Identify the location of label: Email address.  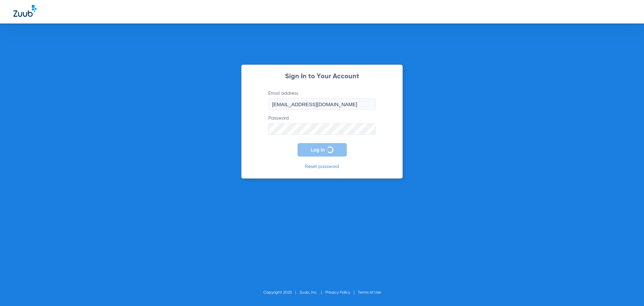
(322, 100).